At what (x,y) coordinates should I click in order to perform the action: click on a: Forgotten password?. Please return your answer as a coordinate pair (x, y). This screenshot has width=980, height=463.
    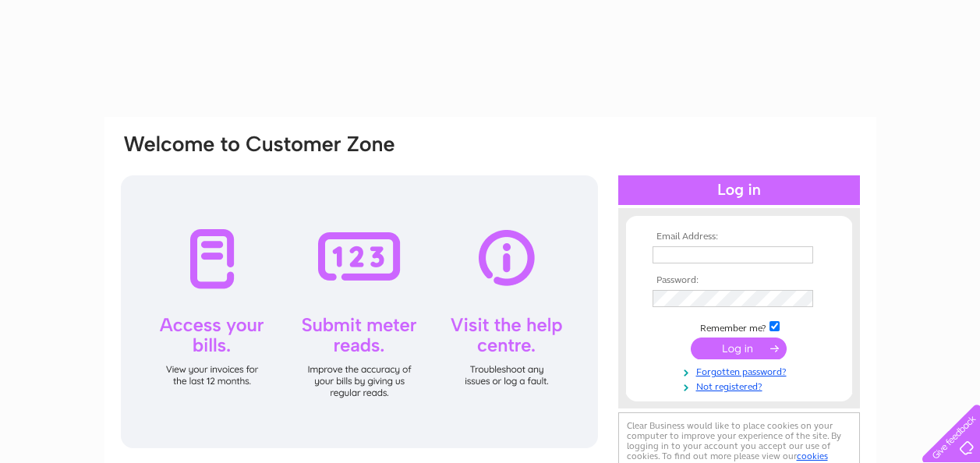
    Looking at the image, I should click on (741, 370).